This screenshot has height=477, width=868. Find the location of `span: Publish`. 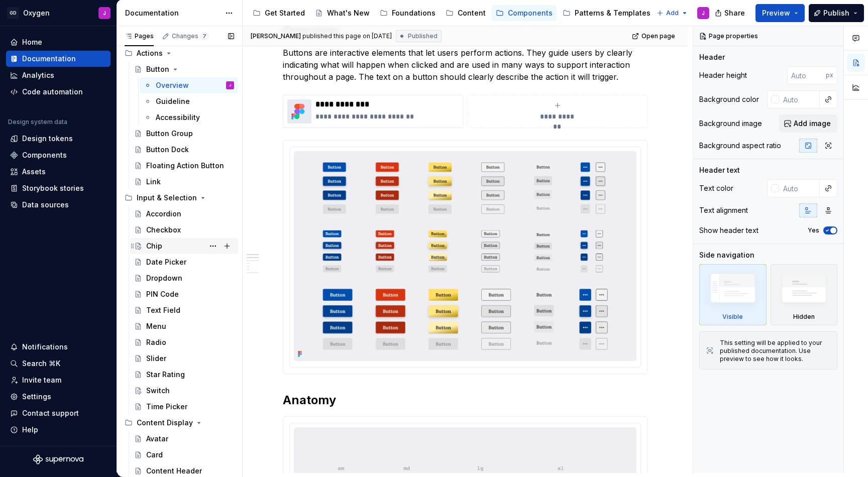

span: Publish is located at coordinates (836, 13).